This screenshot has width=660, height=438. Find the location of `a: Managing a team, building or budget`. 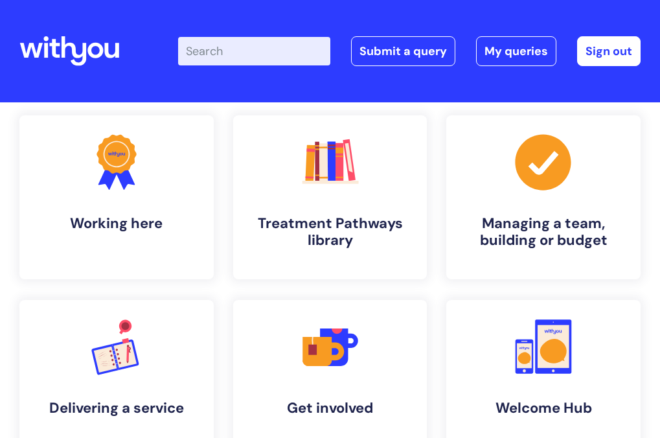

a: Managing a team, building or budget is located at coordinates (543, 197).